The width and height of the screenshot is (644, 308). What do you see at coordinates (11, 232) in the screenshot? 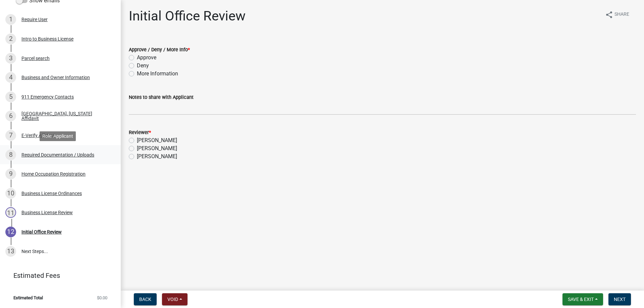
I see `div: 12` at bounding box center [11, 232].